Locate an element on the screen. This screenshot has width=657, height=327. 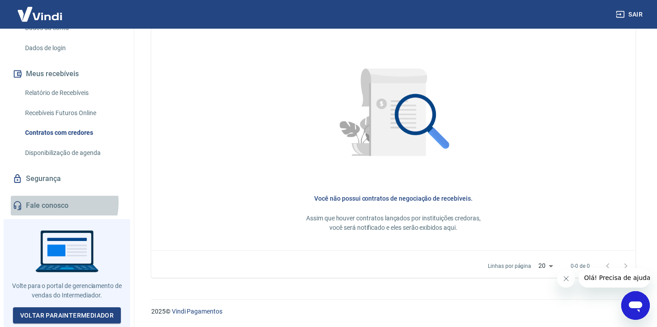
a: Recebíveis Futuros Online is located at coordinates (72, 113).